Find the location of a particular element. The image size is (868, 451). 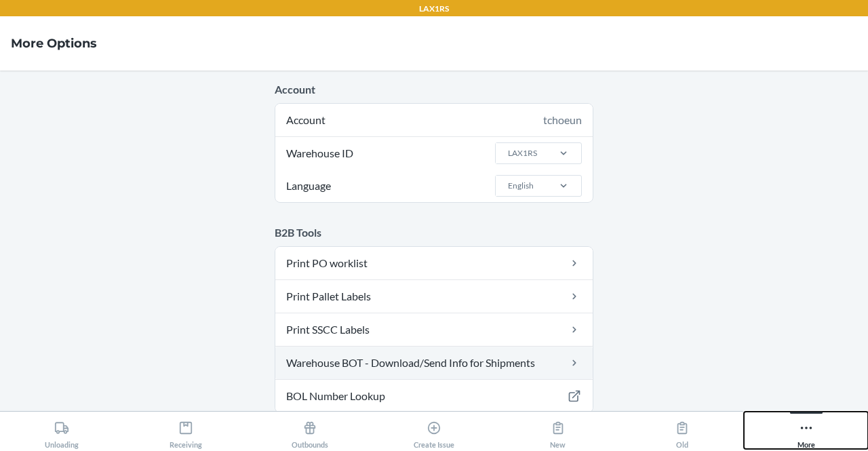

input: Warehouse IDLAX1RS is located at coordinates (508, 153).